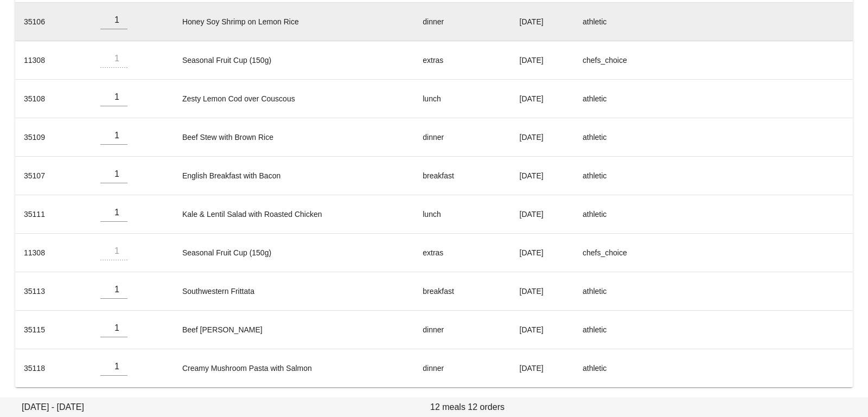  Describe the element at coordinates (293, 137) in the screenshot. I see `td: Beef Stew with Brown Rice` at that location.